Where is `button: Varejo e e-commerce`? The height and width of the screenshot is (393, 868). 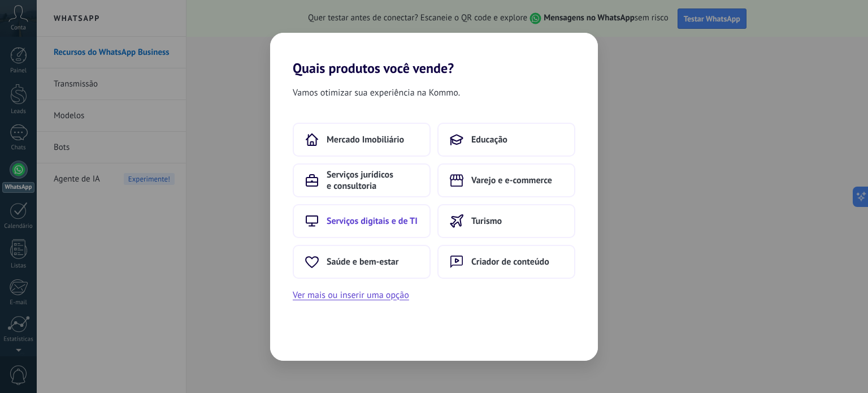 button: Varejo e e-commerce is located at coordinates (507, 180).